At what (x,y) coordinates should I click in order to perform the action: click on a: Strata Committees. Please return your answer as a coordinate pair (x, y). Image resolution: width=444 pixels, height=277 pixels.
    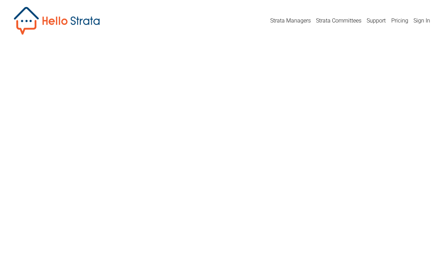
    Looking at the image, I should click on (338, 21).